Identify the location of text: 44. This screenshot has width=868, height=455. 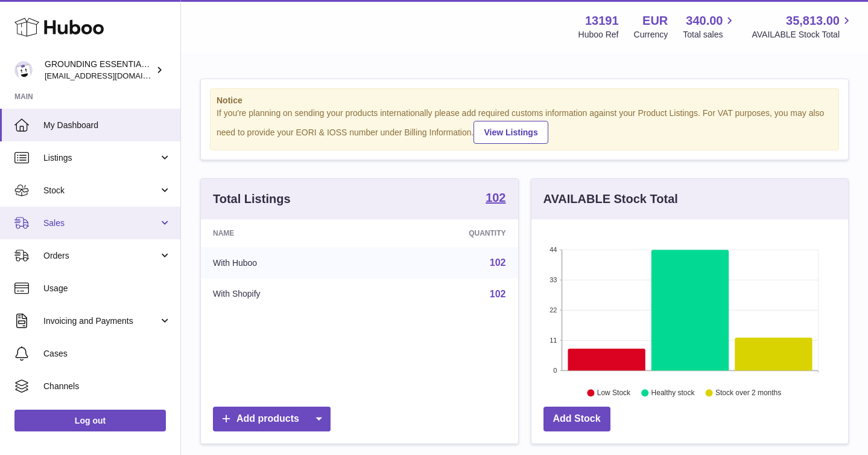
(554, 250).